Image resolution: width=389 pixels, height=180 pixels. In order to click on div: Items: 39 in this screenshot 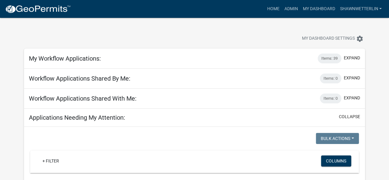, I will do `click(330, 58)`.